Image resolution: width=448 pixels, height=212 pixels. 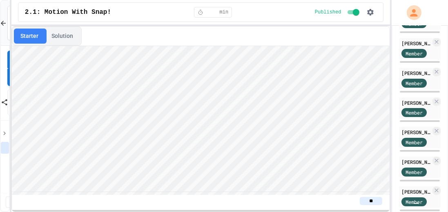 What do you see at coordinates (23, 202) in the screenshot?
I see `a: Publish` at bounding box center [23, 202].